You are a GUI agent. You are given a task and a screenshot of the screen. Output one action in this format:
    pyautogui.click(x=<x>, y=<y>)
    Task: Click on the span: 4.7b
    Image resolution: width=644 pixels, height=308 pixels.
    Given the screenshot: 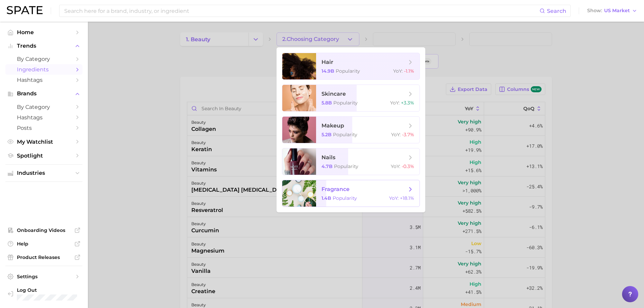 What is the action you would take?
    pyautogui.click(x=327, y=166)
    